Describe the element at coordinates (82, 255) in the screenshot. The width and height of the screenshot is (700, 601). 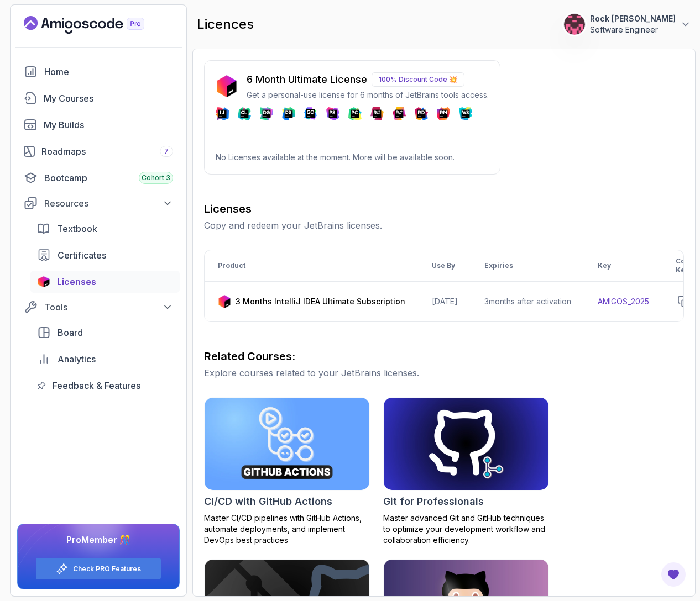
I see `span: Certificates` at that location.